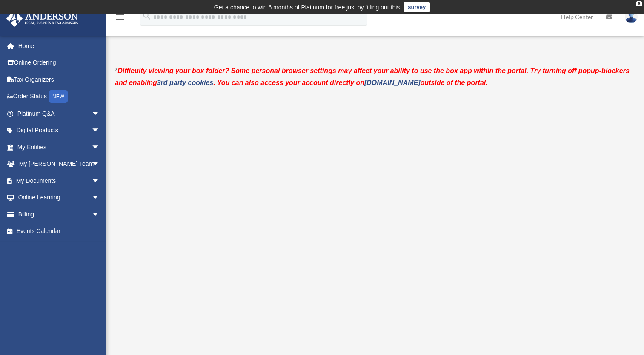 Image resolution: width=644 pixels, height=355 pixels. I want to click on a: Home, so click(59, 46).